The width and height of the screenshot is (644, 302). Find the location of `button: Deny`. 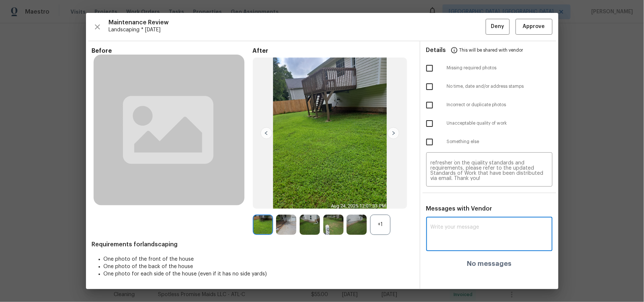

button: Deny is located at coordinates (498, 26).